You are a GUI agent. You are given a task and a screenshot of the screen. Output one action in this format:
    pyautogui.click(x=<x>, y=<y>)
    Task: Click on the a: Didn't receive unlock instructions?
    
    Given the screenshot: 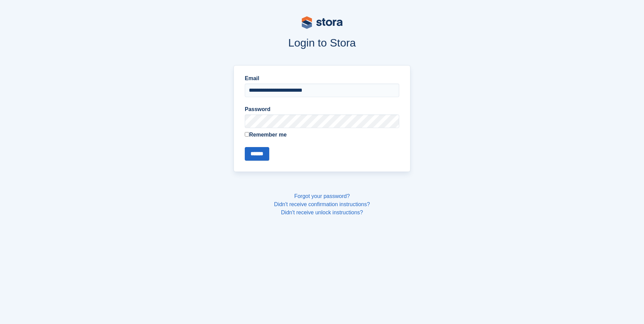 What is the action you would take?
    pyautogui.click(x=322, y=212)
    